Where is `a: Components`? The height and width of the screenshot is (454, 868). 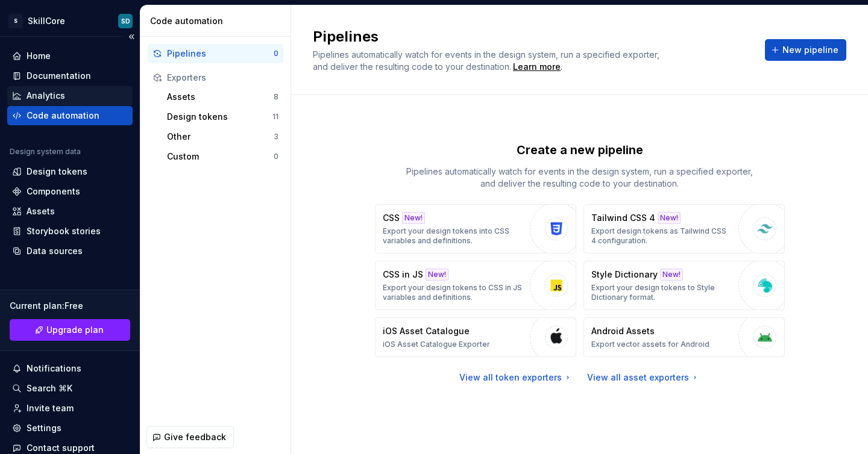
a: Components is located at coordinates (70, 191).